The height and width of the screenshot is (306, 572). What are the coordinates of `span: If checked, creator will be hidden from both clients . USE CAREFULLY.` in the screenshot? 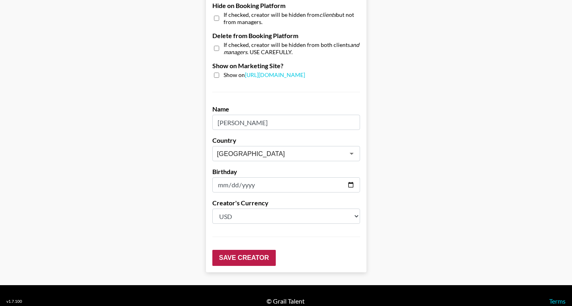 It's located at (292, 48).